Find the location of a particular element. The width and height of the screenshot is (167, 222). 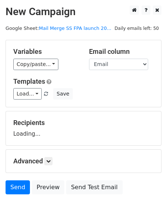

small: Google Sheet: is located at coordinates (58, 28).